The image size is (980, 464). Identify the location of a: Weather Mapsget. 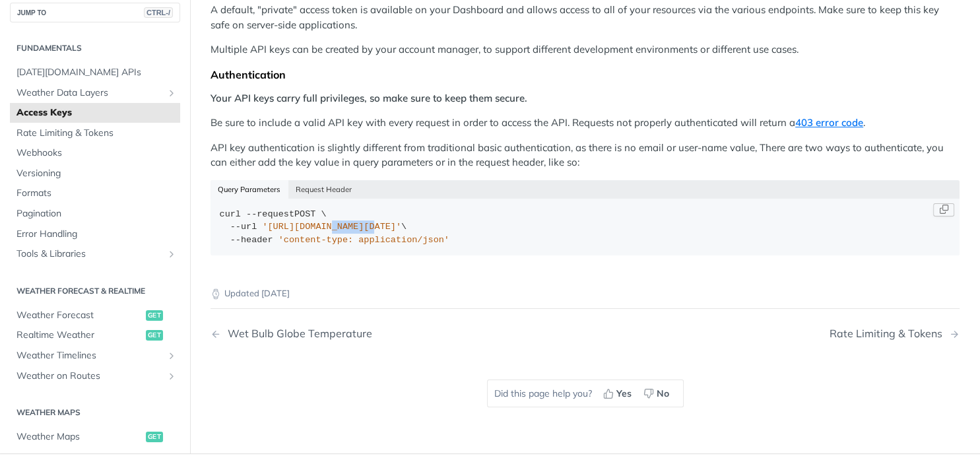
(95, 437).